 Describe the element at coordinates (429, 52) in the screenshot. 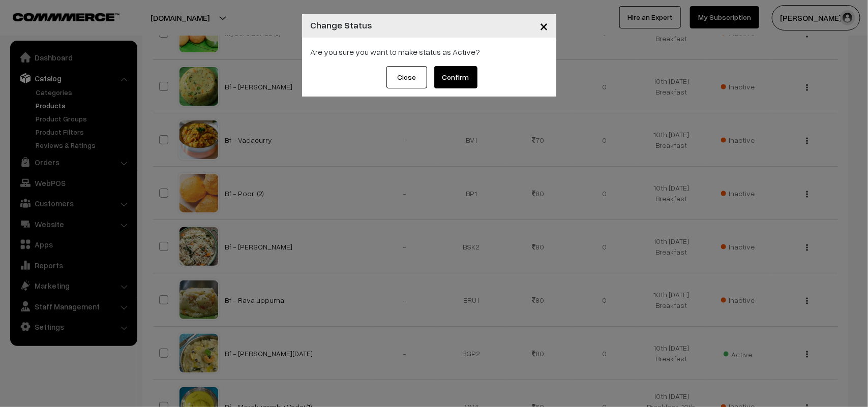

I see `div: Are you sure you want to make status as Active?` at that location.